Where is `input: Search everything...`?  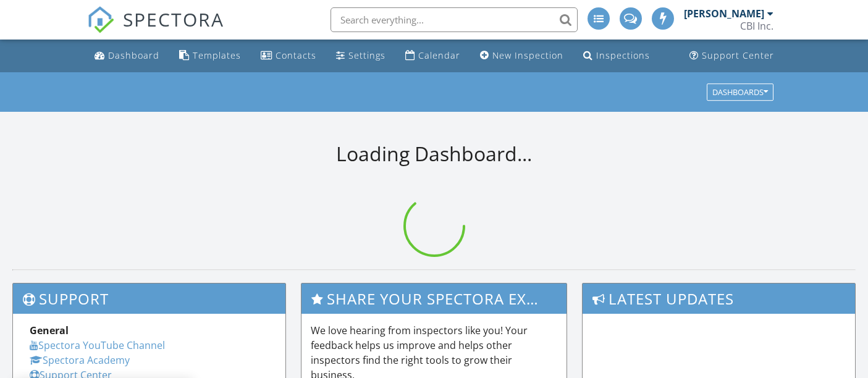
input: Search everything... is located at coordinates (454, 20).